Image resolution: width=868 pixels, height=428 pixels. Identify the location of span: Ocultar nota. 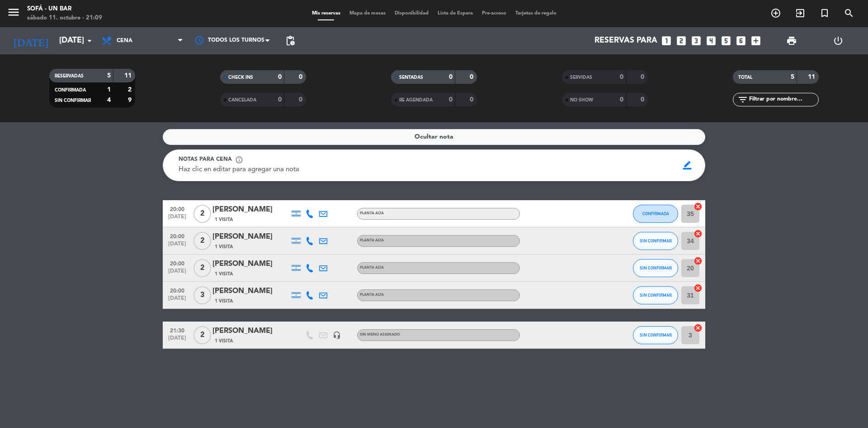
(434, 136).